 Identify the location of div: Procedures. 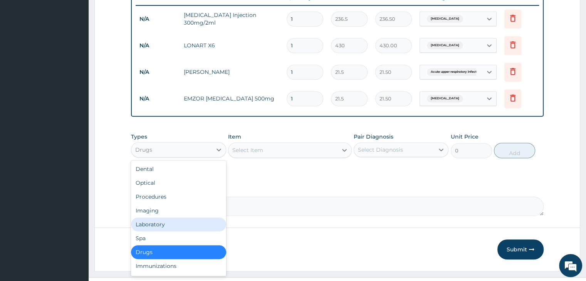
(178, 197).